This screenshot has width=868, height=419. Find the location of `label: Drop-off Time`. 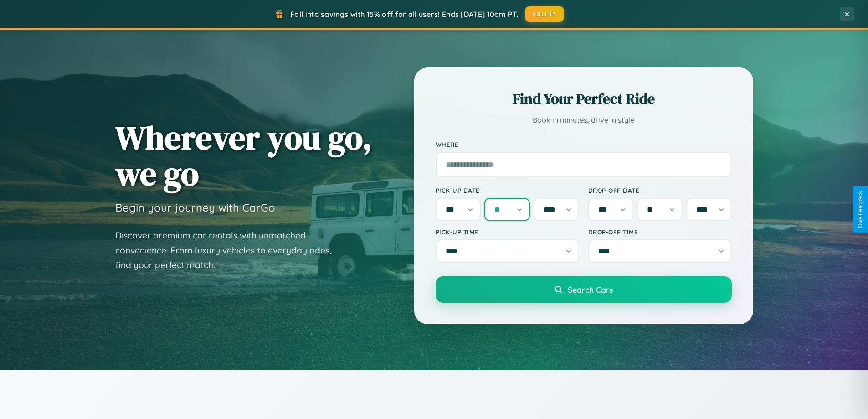

label: Drop-off Time is located at coordinates (660, 232).